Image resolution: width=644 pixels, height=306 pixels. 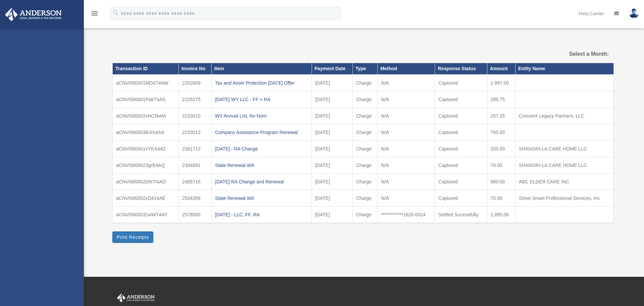 I want to click on td: ABC ELDER CARE INC, so click(x=564, y=182).